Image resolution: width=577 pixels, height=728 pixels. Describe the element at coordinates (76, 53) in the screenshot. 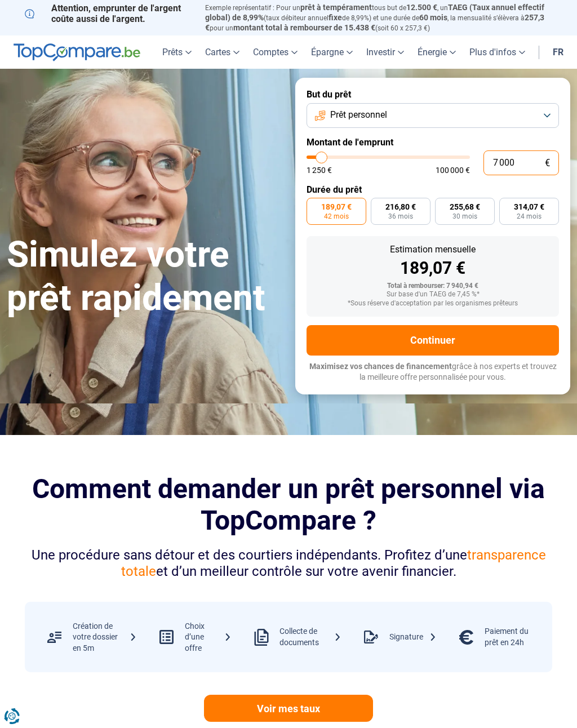

I see `img: TopCompare` at that location.